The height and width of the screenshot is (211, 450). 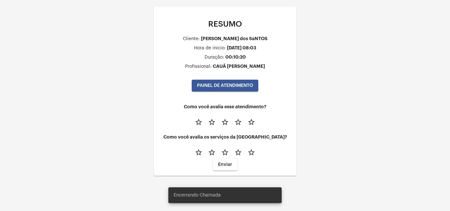 What do you see at coordinates (214, 57) in the screenshot?
I see `div: Duração:` at bounding box center [214, 57].